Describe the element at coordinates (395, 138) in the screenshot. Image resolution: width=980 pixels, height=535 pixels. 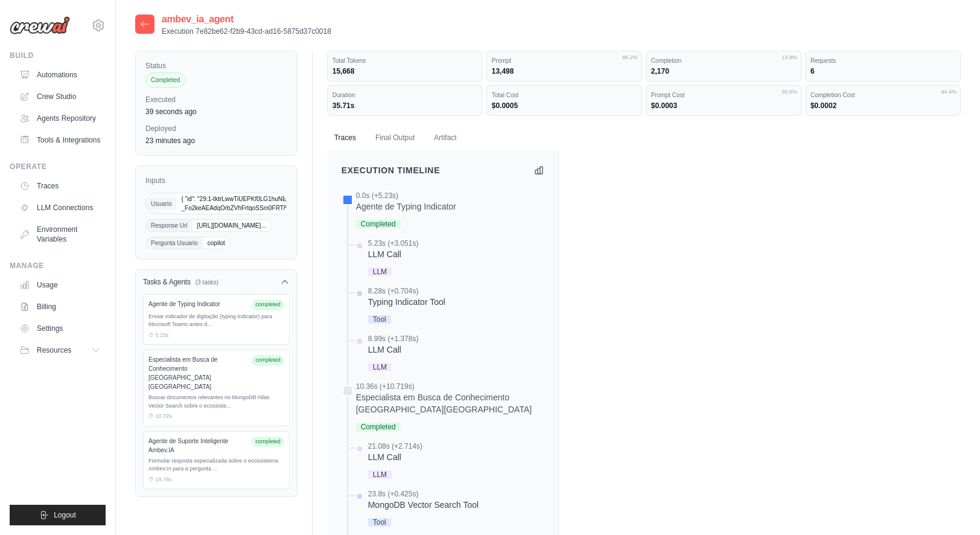
I see `button: Final Output` at that location.